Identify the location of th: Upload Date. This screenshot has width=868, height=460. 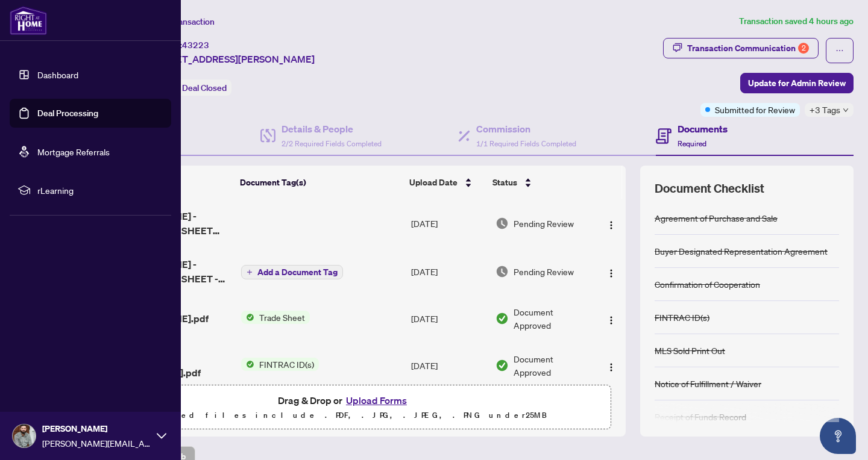
(446, 182).